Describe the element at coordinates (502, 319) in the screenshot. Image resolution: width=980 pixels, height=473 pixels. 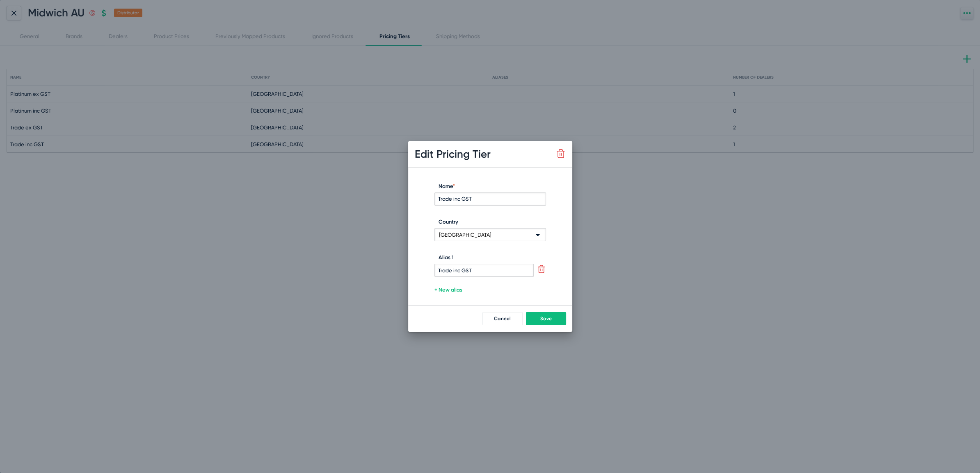
I see `span: Cancel` at that location.